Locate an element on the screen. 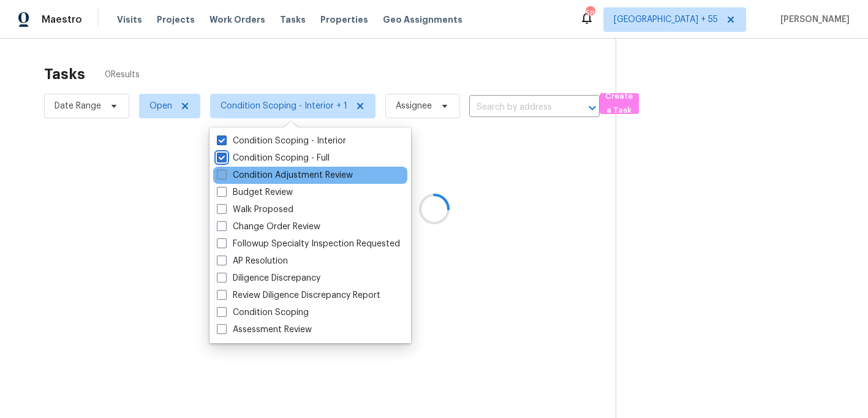 This screenshot has width=868, height=418. label: Review Diligence Discrepancy Report is located at coordinates (299, 296).